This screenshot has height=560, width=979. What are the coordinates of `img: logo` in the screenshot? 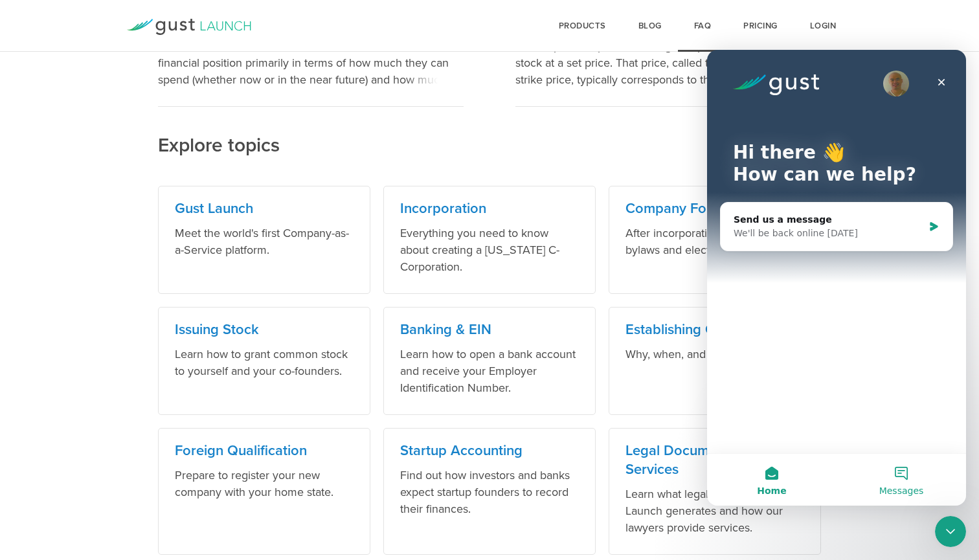 It's located at (68, 35).